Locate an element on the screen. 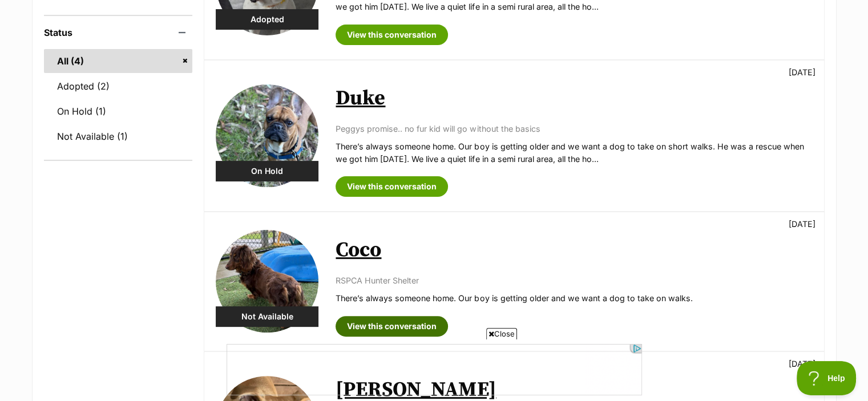 The image size is (868, 401). span: Close is located at coordinates (502, 334).